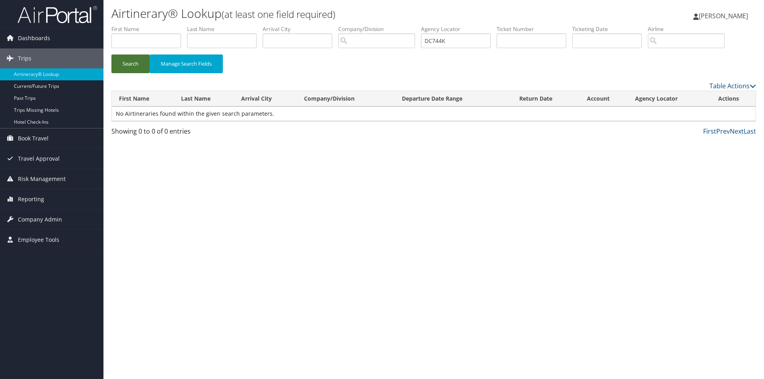  What do you see at coordinates (453, 99) in the screenshot?
I see `th: Departure Date Range: activate to sort column ascending` at bounding box center [453, 99].